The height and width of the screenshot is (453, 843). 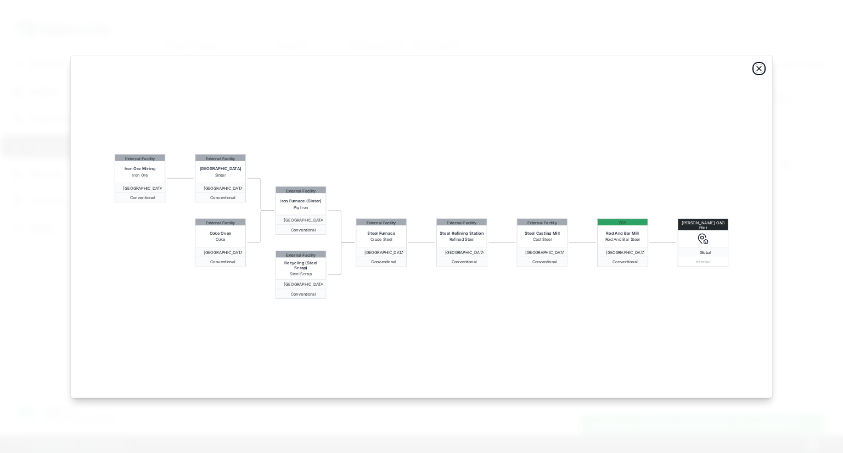 I want to click on span: Global, so click(x=702, y=252).